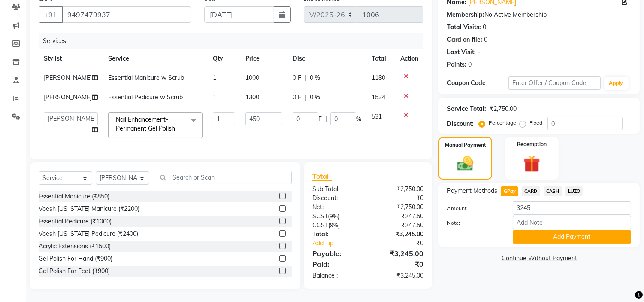  I want to click on input: Amount, so click(572, 208).